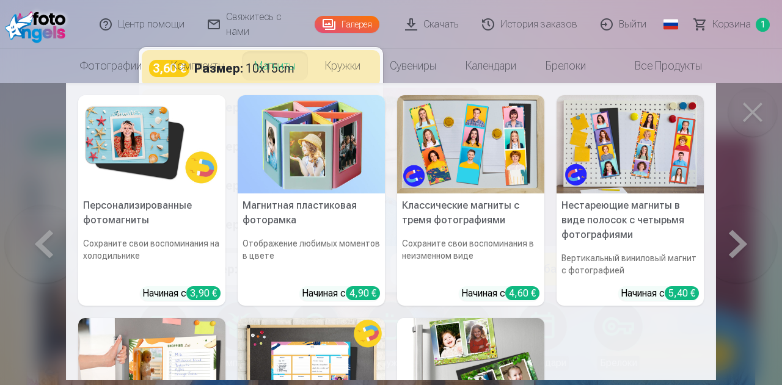 The image size is (782, 385). I want to click on a: Все продукты, so click(658, 66).